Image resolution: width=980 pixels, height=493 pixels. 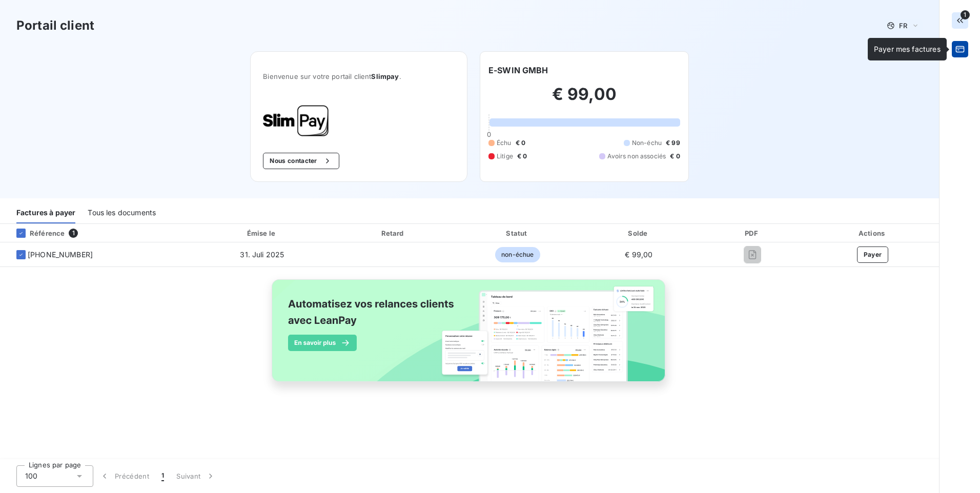 What do you see at coordinates (262, 233) in the screenshot?
I see `div: Émise le` at bounding box center [262, 233].